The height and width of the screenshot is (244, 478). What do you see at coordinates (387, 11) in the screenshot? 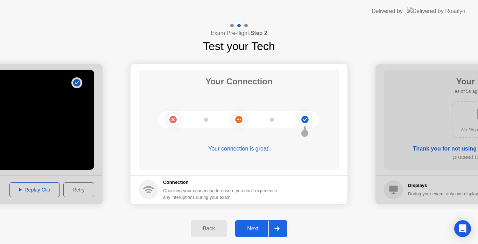
I see `div: Delivered by` at bounding box center [387, 11].